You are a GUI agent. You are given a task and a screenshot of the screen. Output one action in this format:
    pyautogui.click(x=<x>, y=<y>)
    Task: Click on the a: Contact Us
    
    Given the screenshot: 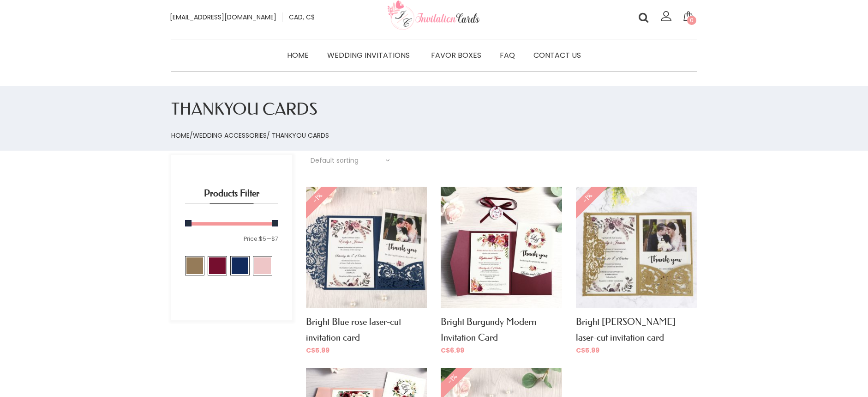 What is the action you would take?
    pyautogui.click(x=557, y=55)
    